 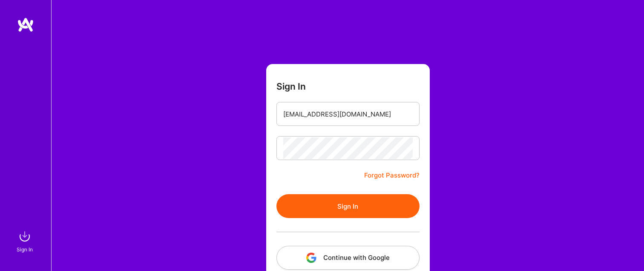 I want to click on h3: Sign In, so click(x=291, y=86).